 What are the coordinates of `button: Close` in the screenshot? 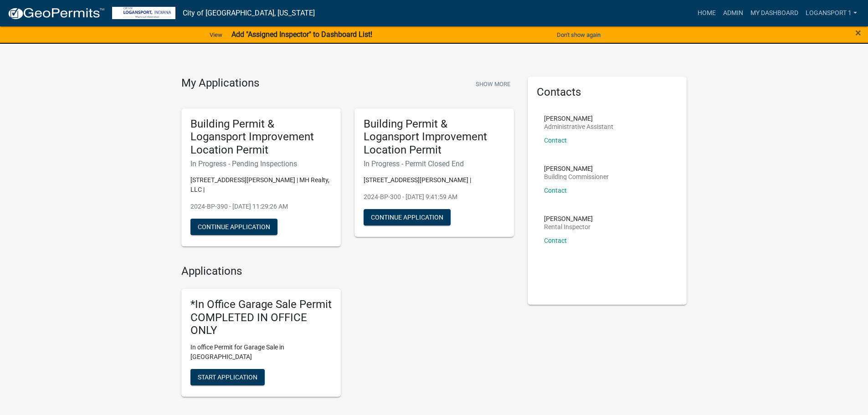 It's located at (858, 32).